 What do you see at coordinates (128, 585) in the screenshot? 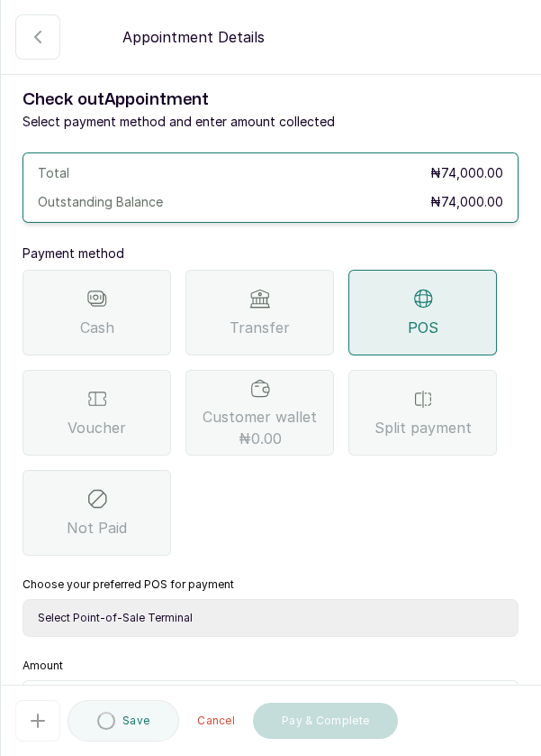
I see `label: Choose your preferred POS for payment` at bounding box center [128, 585].